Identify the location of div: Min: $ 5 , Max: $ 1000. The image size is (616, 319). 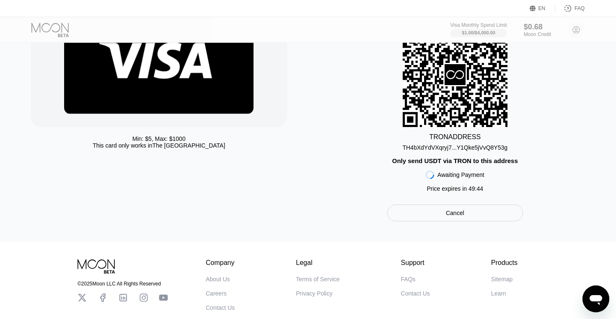
(159, 139).